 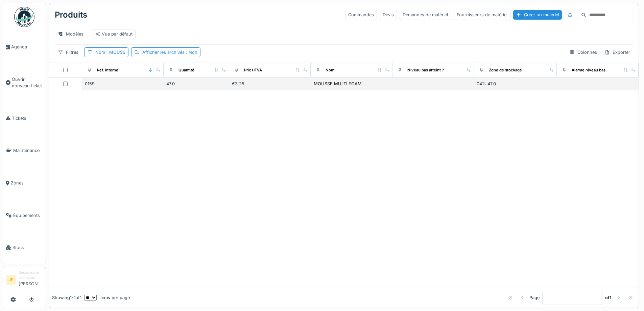 What do you see at coordinates (108, 70) in the screenshot?
I see `div: Ref. interne` at bounding box center [108, 70].